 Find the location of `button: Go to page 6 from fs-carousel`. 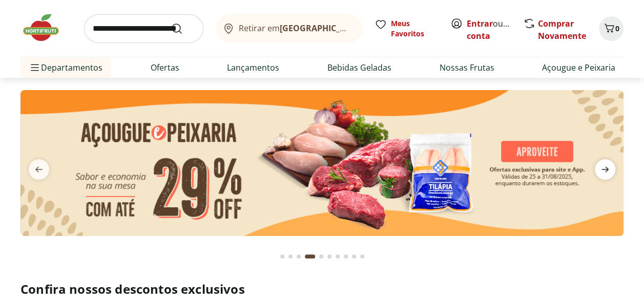

button: Go to page 6 from fs-carousel is located at coordinates (329, 256).